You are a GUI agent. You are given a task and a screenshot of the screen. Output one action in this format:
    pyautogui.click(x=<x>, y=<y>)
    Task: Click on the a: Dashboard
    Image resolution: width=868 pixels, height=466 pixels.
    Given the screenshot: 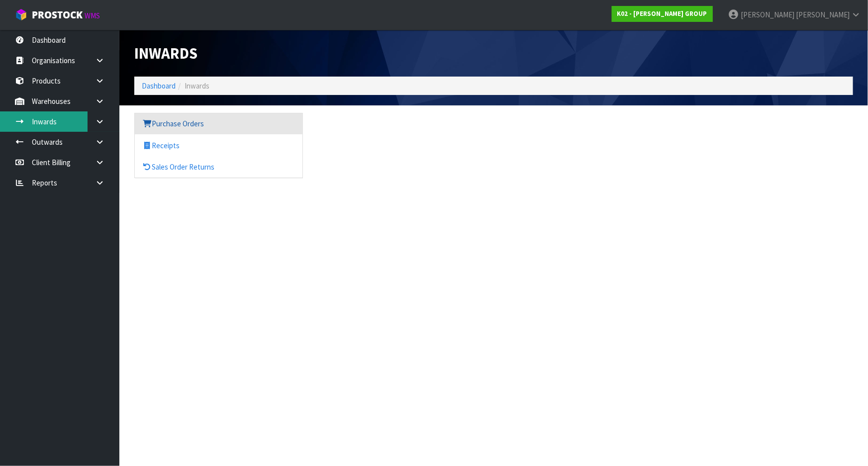 What is the action you would take?
    pyautogui.click(x=159, y=86)
    